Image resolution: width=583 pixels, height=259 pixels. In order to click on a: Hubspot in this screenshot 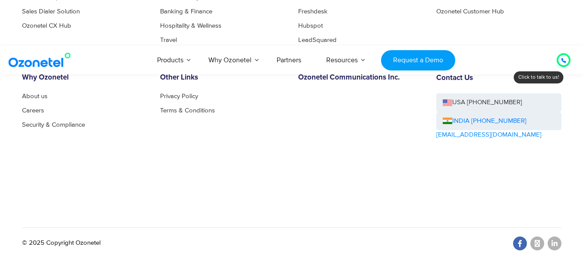, I will do `click(310, 25)`.